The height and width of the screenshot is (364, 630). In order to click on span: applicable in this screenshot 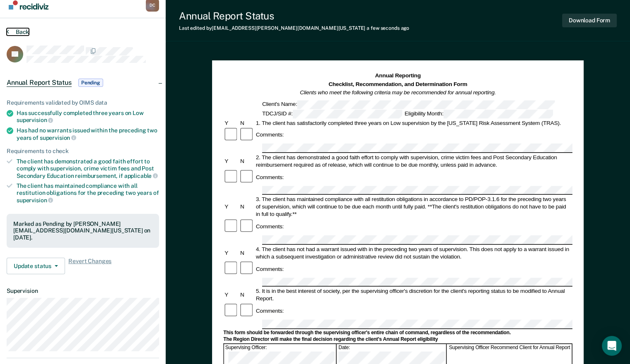, I will do `click(140, 176)`.